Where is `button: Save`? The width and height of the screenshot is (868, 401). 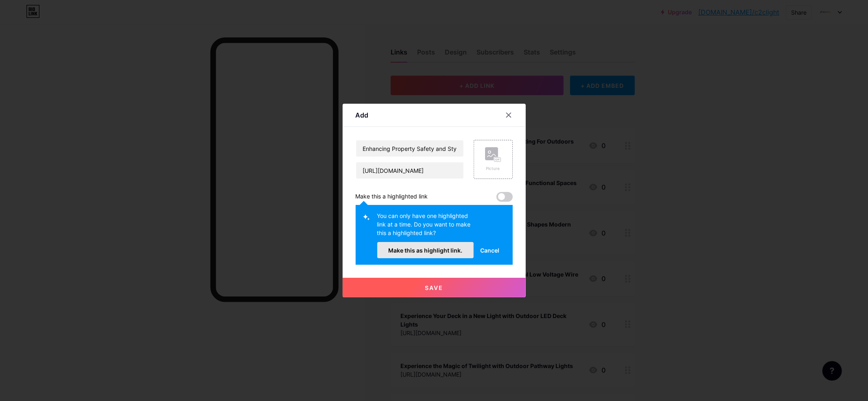
button: Save is located at coordinates (434, 287).